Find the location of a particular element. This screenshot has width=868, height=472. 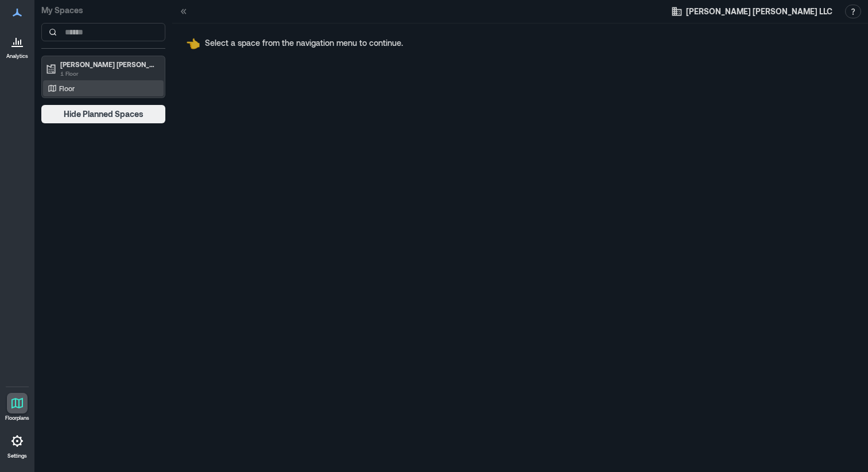

a: Settings is located at coordinates (17, 445).